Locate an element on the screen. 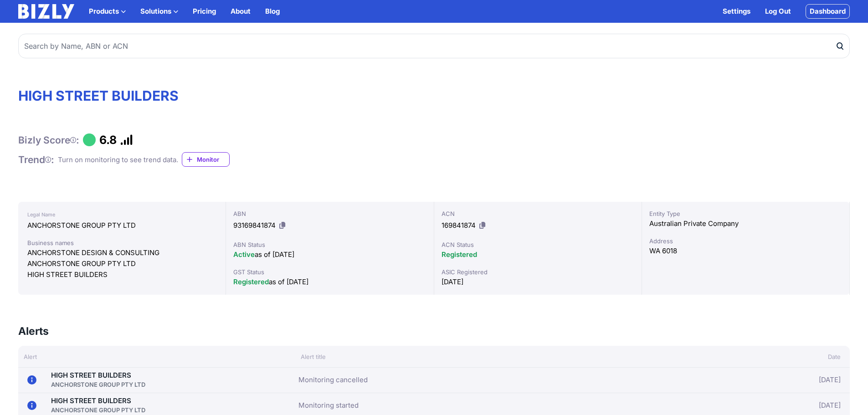  div: ABN Status is located at coordinates (329, 245).